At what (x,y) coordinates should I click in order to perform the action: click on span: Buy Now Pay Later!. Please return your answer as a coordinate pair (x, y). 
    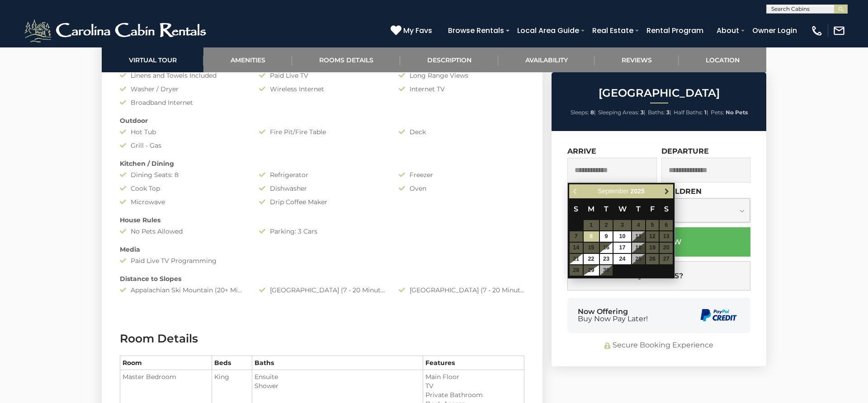
    Looking at the image, I should click on (613, 319).